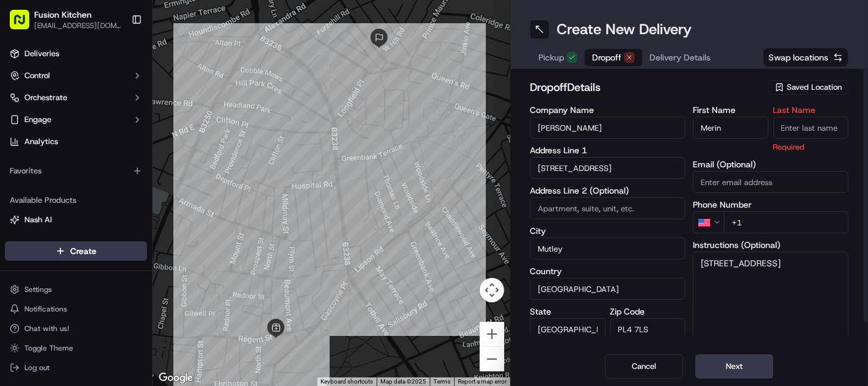 This screenshot has height=386, width=868. I want to click on div: We're available if you need us!, so click(111, 134).